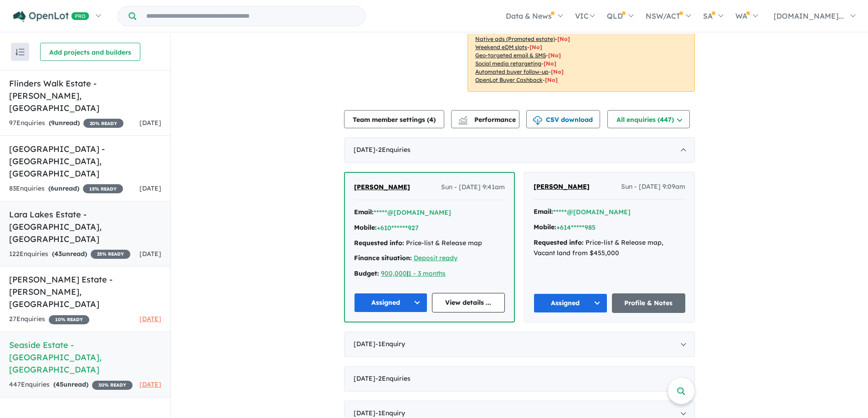 This screenshot has height=418, width=868. What do you see at coordinates (463, 118) in the screenshot?
I see `img: line-chart.svg` at bounding box center [463, 118].